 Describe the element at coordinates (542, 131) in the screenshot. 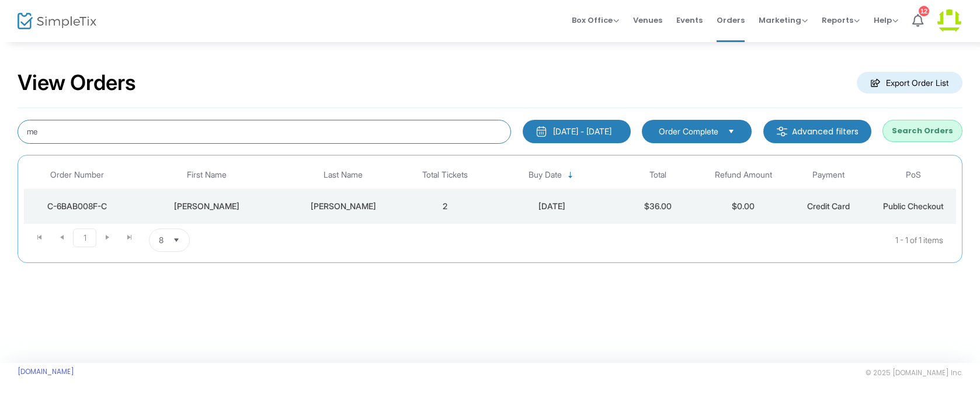

I see `img: monthly` at that location.